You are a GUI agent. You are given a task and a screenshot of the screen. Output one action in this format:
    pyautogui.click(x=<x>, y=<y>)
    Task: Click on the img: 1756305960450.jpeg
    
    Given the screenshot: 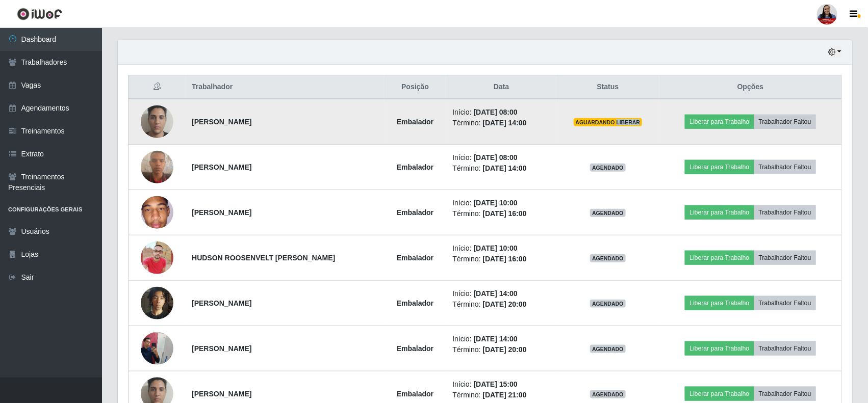 What is the action you would take?
    pyautogui.click(x=157, y=166)
    